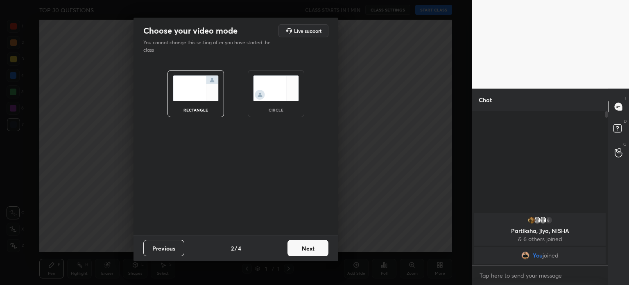 The image size is (629, 285). I want to click on p: & 6 others joined, so click(540, 239).